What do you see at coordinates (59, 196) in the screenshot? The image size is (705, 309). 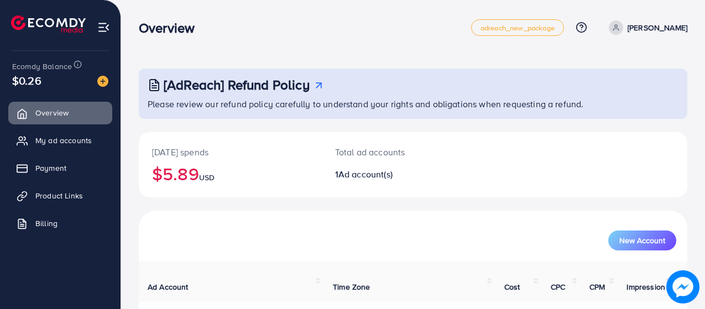 I see `span: Product Links` at bounding box center [59, 196].